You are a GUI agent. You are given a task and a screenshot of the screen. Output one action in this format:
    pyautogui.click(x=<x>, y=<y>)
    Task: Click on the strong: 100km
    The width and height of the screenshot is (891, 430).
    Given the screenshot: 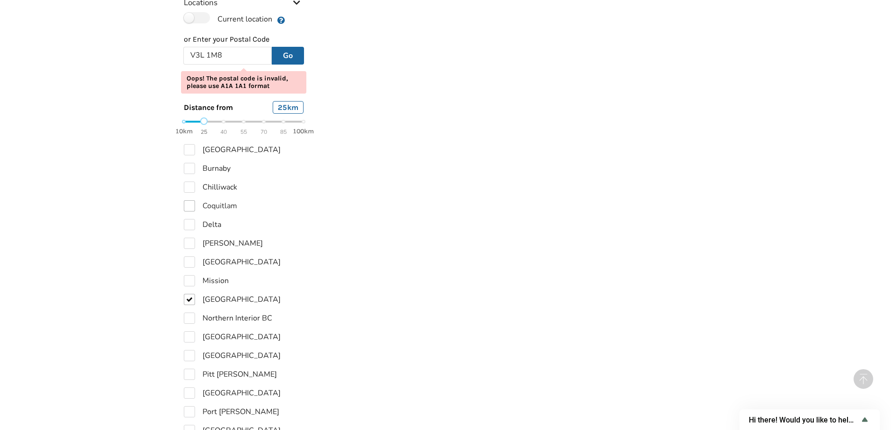 What is the action you would take?
    pyautogui.click(x=303, y=131)
    